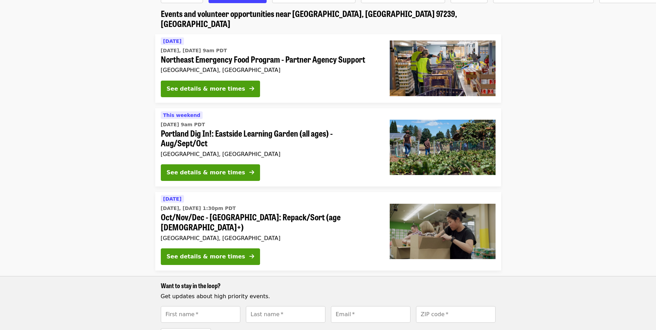 This screenshot has height=330, width=656. I want to click on span: Get updates about high priority events., so click(215, 296).